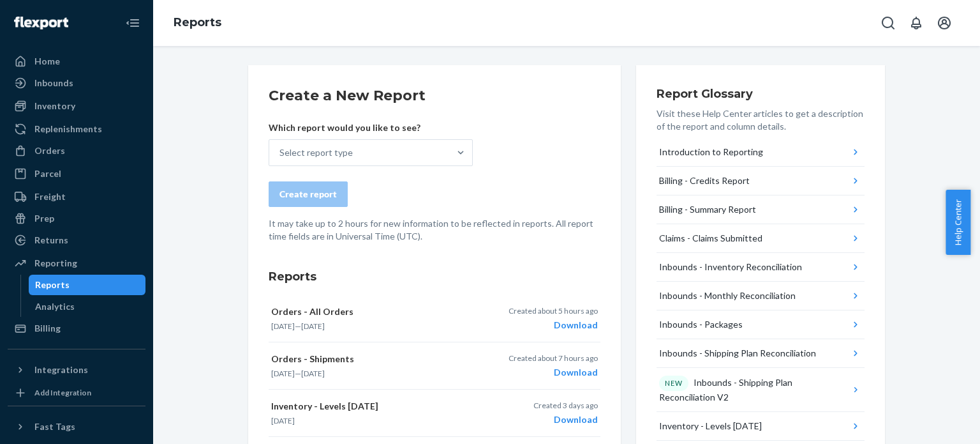 This screenshot has width=980, height=444. Describe the element at coordinates (761, 353) in the screenshot. I see `button: Inbounds - Shipping Plan Reconciliation` at that location.